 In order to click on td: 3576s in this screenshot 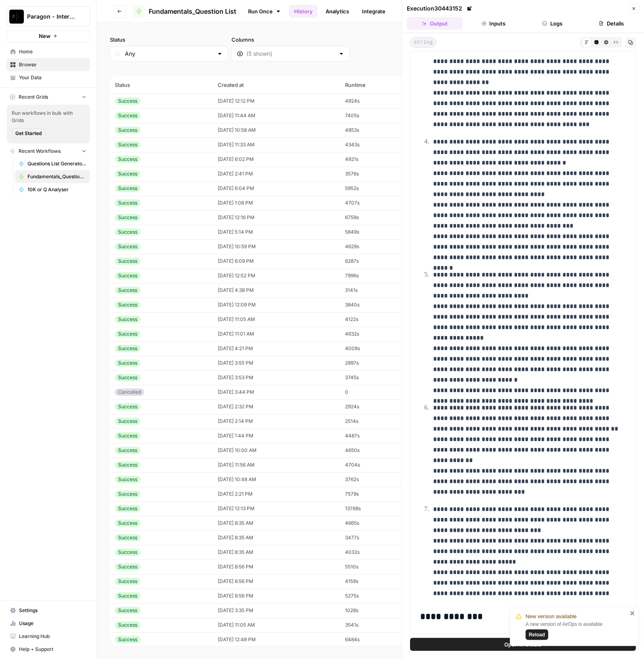, I will do `click(380, 174)`.